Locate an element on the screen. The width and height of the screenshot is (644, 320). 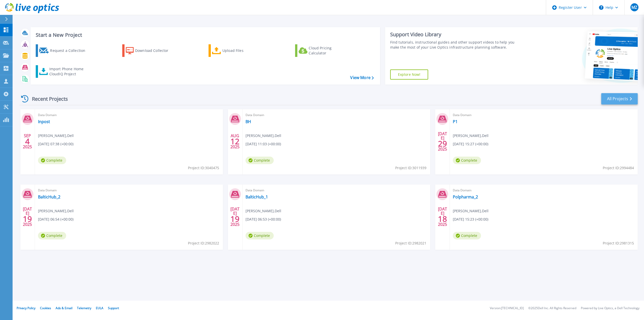
div: Recent Projects is located at coordinates (47, 98).